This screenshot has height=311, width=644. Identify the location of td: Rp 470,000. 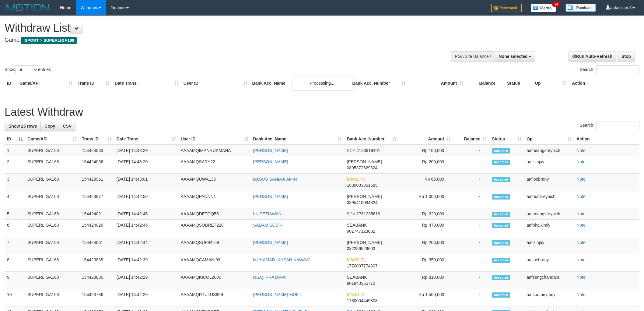
(426, 228).